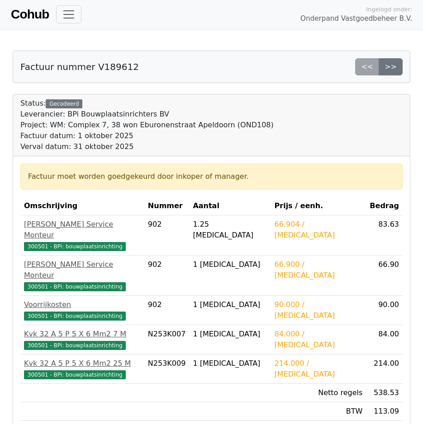  Describe the element at coordinates (82, 340) in the screenshot. I see `a: Kvk 32 A 5 P 5 X 6 Mm2 7 M300501 - BPi: bouwplaatsinrichting` at that location.